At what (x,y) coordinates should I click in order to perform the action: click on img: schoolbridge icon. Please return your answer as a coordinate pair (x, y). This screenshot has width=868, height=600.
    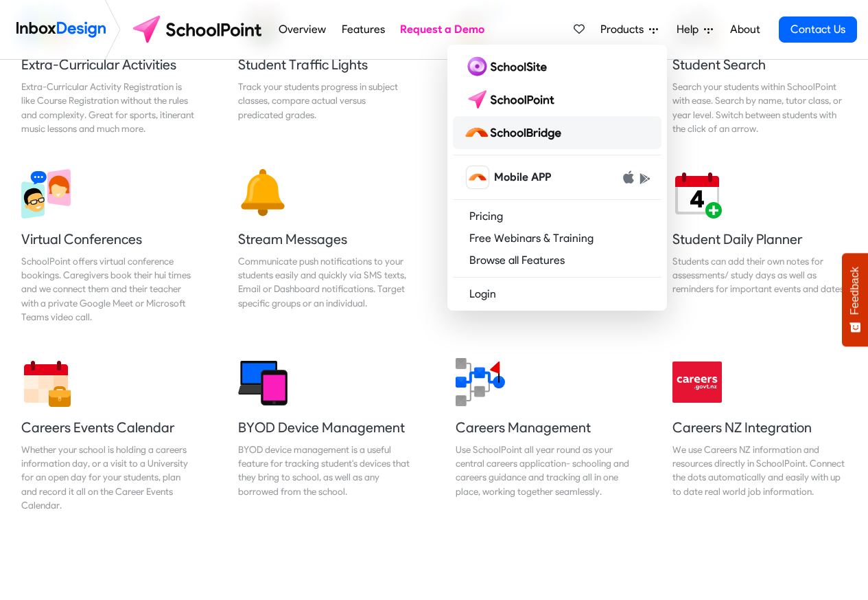
    Looking at the image, I should click on (478, 177).